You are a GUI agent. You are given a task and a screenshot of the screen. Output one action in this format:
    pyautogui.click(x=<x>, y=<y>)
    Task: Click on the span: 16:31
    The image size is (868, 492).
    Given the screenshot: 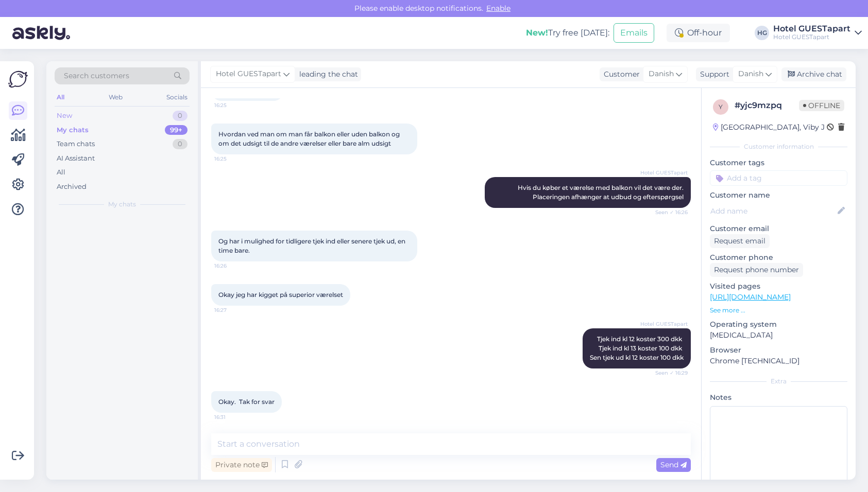 What is the action you would take?
    pyautogui.click(x=233, y=417)
    